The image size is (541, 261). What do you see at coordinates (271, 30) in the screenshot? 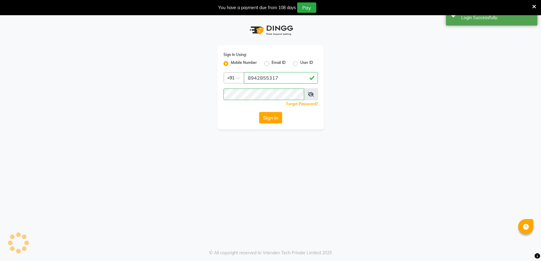
I see `img: logo1.svg` at bounding box center [271, 30].